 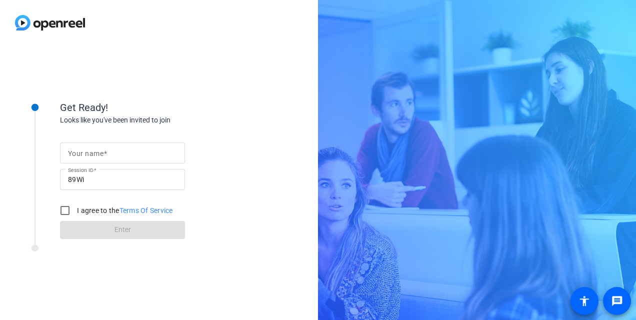 I want to click on mat-label: Session ID, so click(x=80, y=170).